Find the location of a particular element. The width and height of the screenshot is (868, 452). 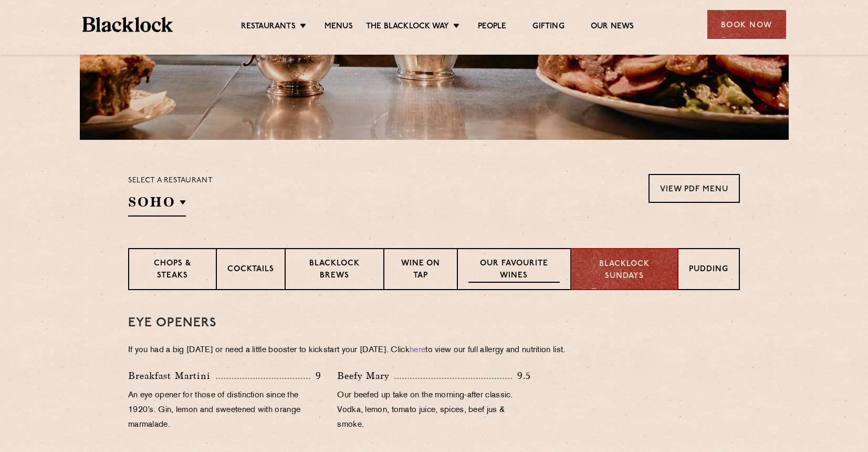

p: An eye opener for those of distinction since the 1920’s. Gin, lemon and sweetened with orange mar... is located at coordinates (225, 410).